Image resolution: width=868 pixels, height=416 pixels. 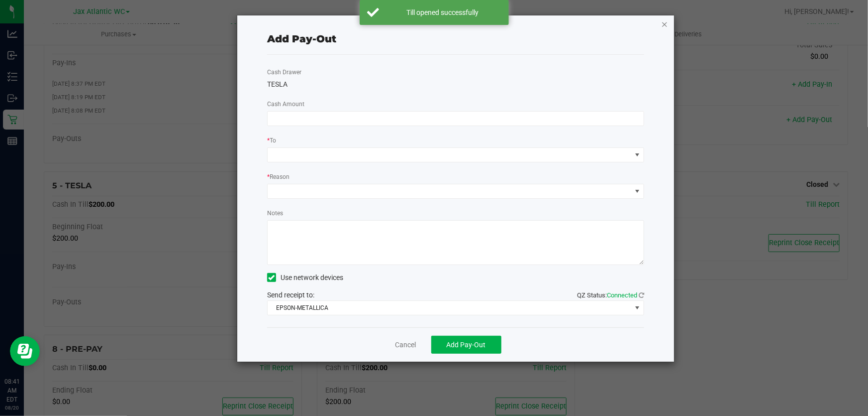 I want to click on button: Add Pay-Out, so click(x=466, y=345).